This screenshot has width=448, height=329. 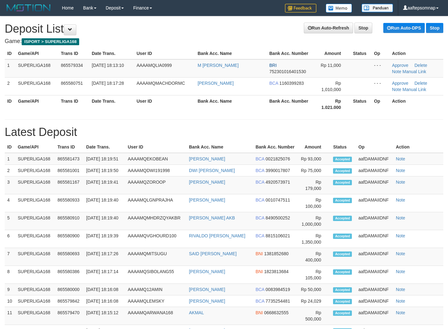 What do you see at coordinates (72, 83) in the screenshot?
I see `span: 865580751` at bounding box center [72, 83].